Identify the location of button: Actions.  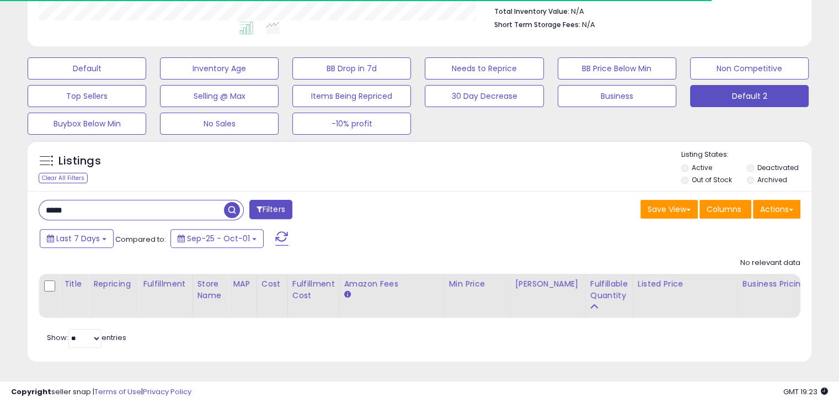
(777, 209).